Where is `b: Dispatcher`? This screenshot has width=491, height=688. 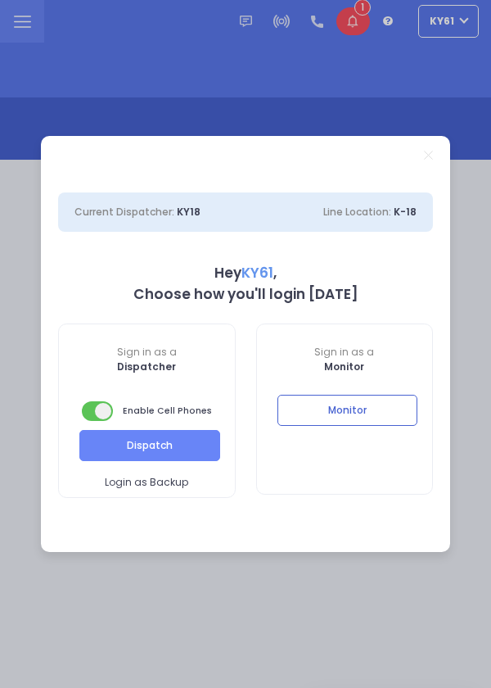 b: Dispatcher is located at coordinates (147, 366).